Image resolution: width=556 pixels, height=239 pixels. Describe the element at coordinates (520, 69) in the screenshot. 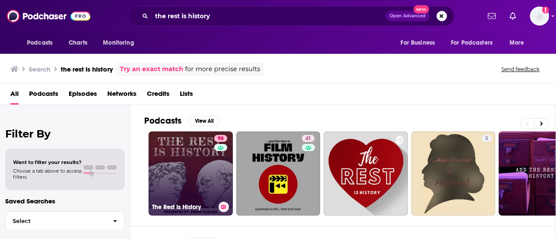

I see `button: Send feedback` at that location.